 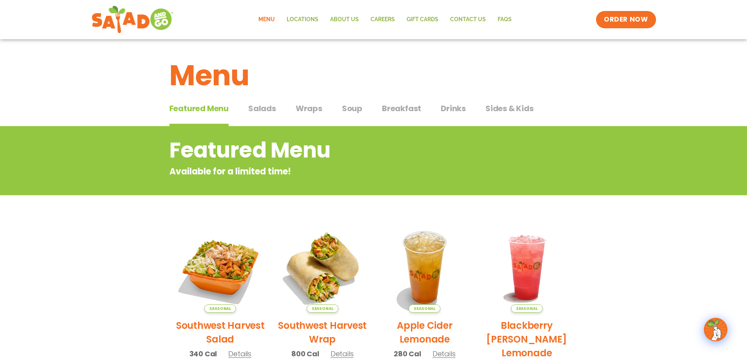 What do you see at coordinates (423, 20) in the screenshot?
I see `a: GIFT CARDS` at bounding box center [423, 20].